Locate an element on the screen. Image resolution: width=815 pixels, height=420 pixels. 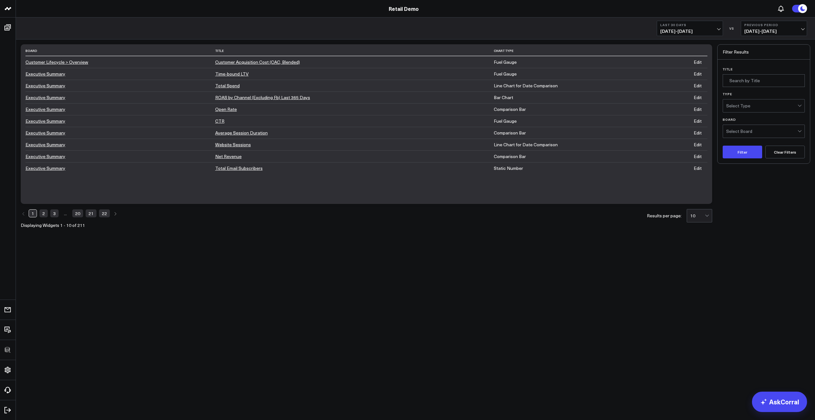
div: Filter Results is located at coordinates (764, 52).